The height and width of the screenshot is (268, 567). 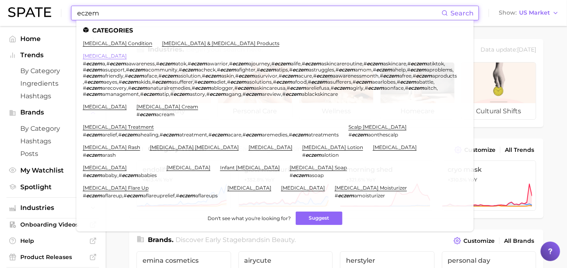 What do you see at coordinates (147, 175) in the screenshot?
I see `span: ababies` at bounding box center [147, 175].